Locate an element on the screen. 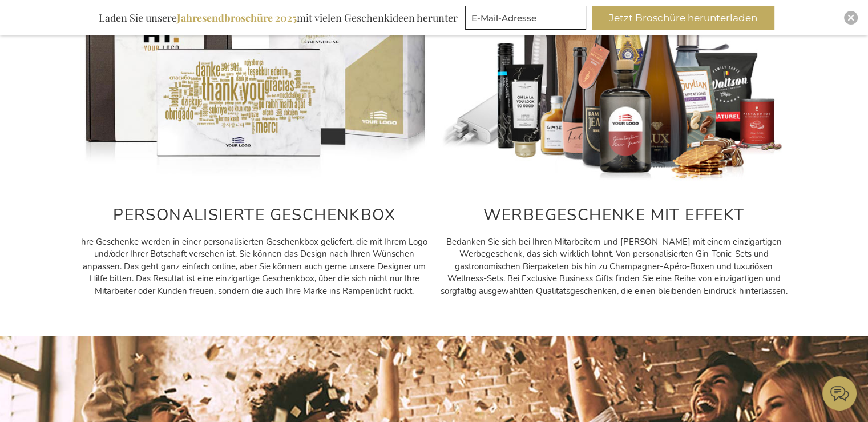  p: hre Geschenke werden in einer personalisierten Geschenkbox geliefert, die mit Ihrem Logo und/oder... is located at coordinates (254, 266).